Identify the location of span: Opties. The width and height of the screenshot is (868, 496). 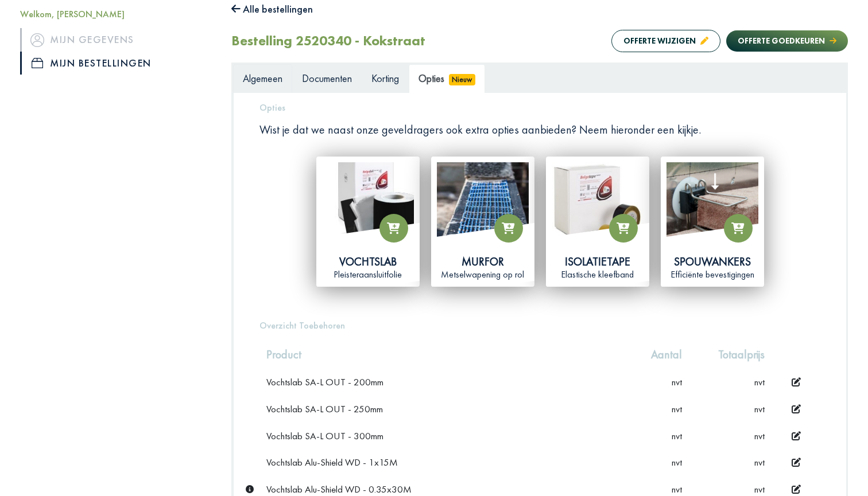
(431, 78).